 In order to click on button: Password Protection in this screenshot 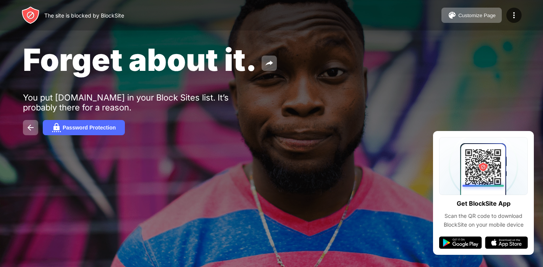, I will do `click(84, 128)`.